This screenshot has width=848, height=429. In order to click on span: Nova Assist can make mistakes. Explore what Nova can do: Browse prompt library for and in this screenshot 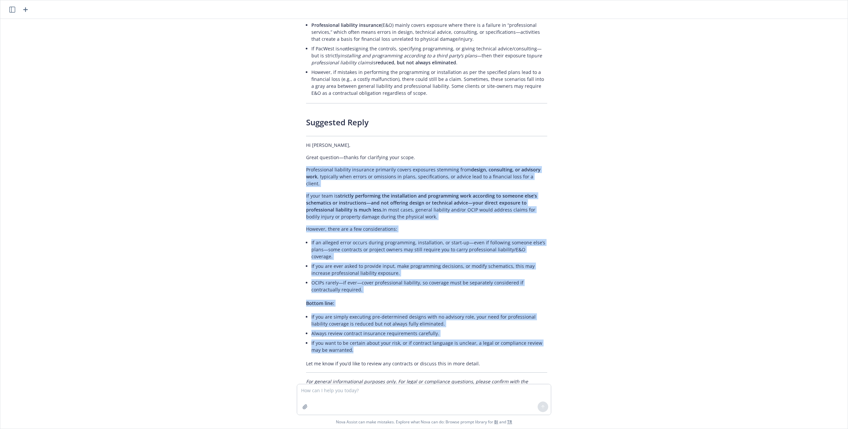, I will do `click(424, 421)`.